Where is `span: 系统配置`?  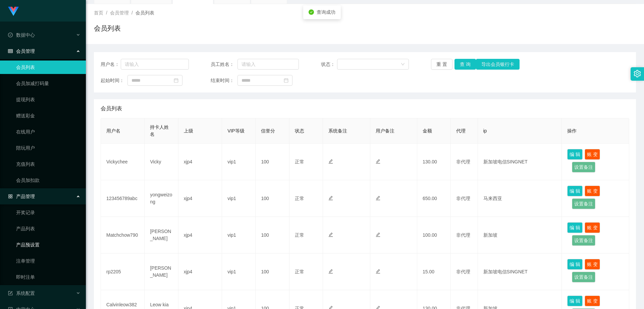
span: 系统配置 is located at coordinates (22, 293).